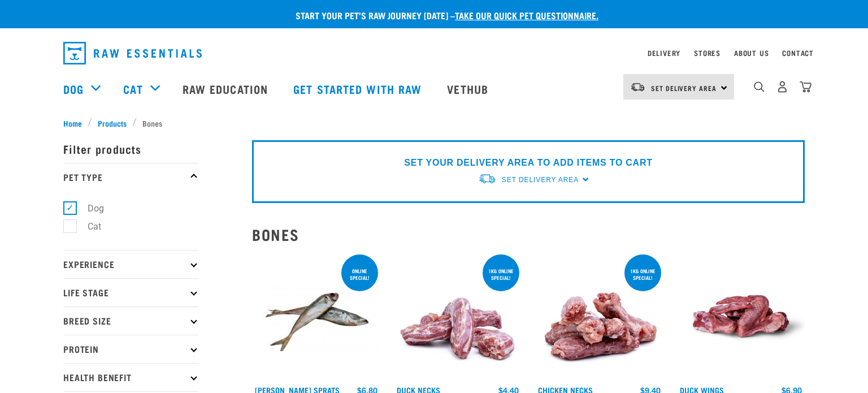 The height and width of the screenshot is (393, 868). I want to click on a: Vethub, so click(469, 89).